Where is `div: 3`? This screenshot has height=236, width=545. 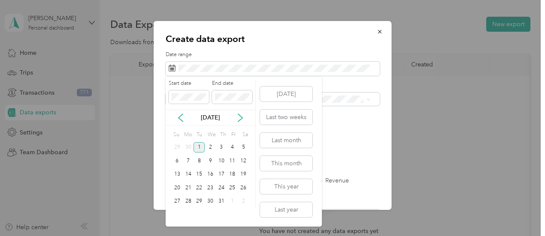
div: 3 is located at coordinates (221, 148).